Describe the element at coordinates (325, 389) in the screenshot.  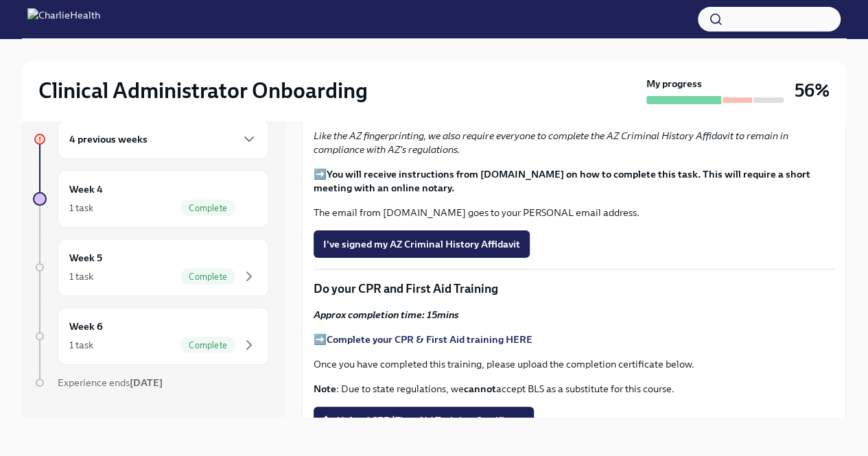
I see `strong: Note` at that location.